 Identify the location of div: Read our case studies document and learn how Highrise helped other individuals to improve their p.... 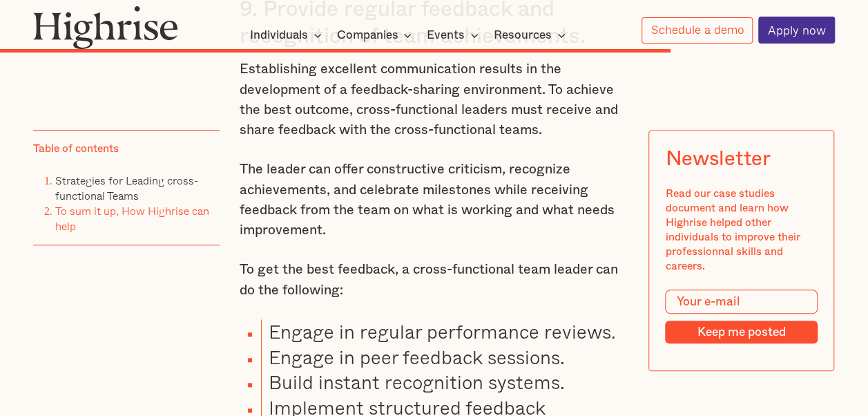
(741, 230).